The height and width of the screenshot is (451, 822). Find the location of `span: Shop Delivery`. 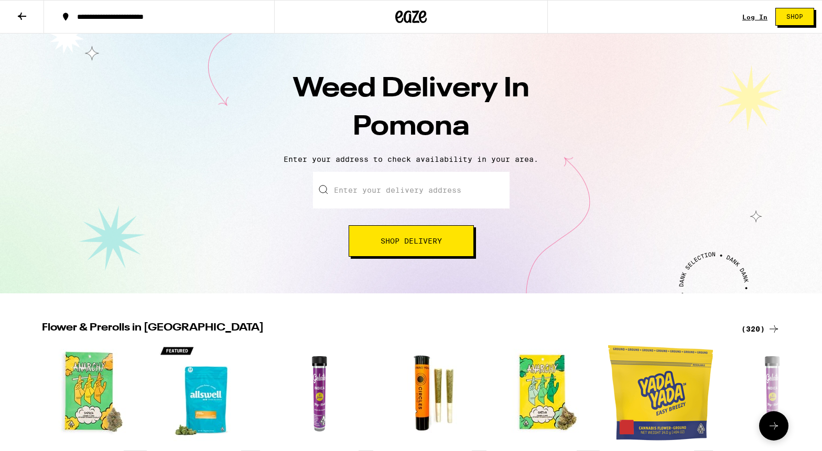

span: Shop Delivery is located at coordinates (411, 241).